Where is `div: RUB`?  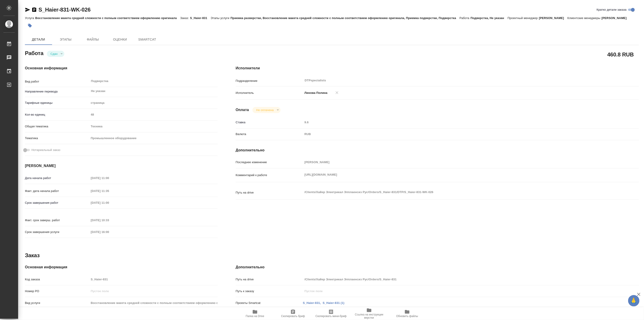
div: RUB is located at coordinates (454, 134).